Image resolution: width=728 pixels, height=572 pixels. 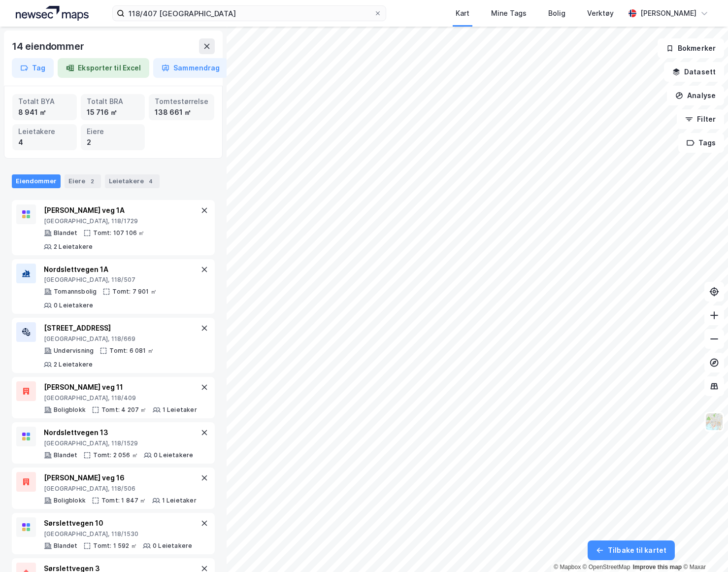 I want to click on input: Søk på adresse, matrikkel, gårdeiere, leietakere eller personer, so click(x=249, y=13).